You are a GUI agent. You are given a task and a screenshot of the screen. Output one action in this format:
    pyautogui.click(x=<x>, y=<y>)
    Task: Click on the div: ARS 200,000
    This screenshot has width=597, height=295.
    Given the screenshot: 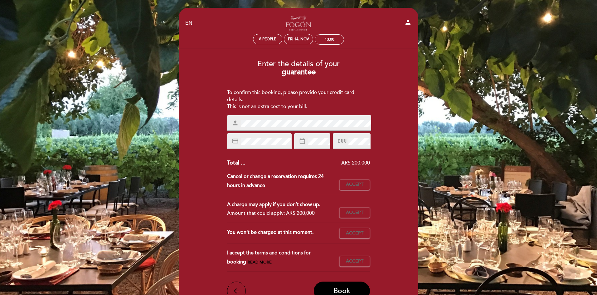 What is the action you would take?
    pyautogui.click(x=308, y=163)
    